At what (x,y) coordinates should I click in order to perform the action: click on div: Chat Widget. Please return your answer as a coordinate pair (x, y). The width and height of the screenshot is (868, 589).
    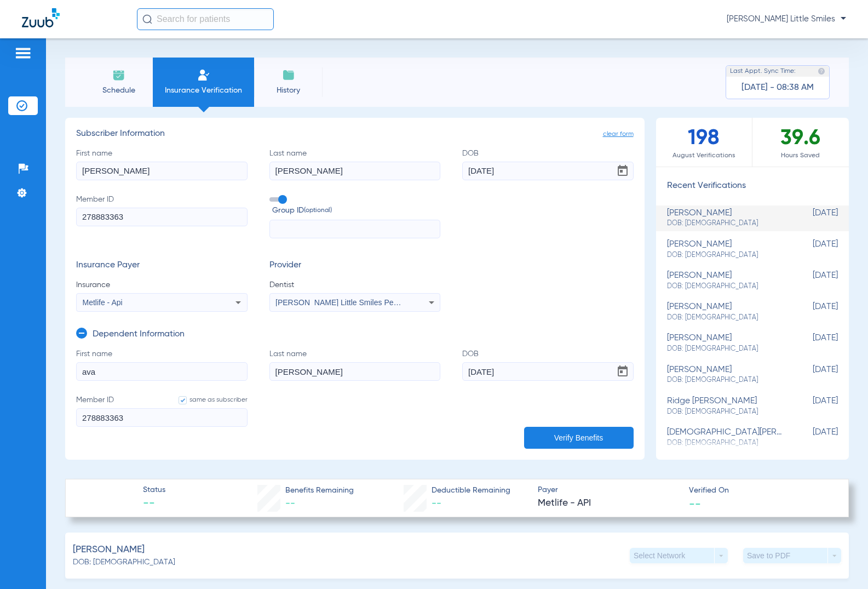
    Looking at the image, I should click on (841, 563).